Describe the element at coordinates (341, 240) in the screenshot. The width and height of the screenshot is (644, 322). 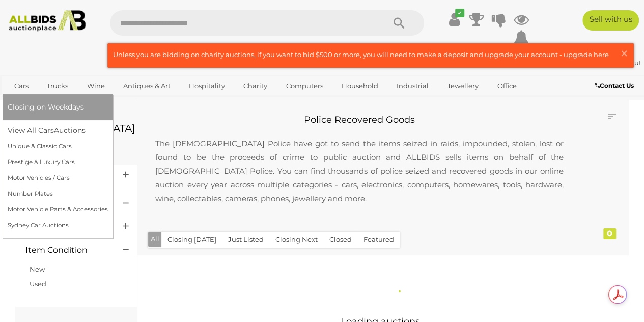
I see `button: Closed` at that location.